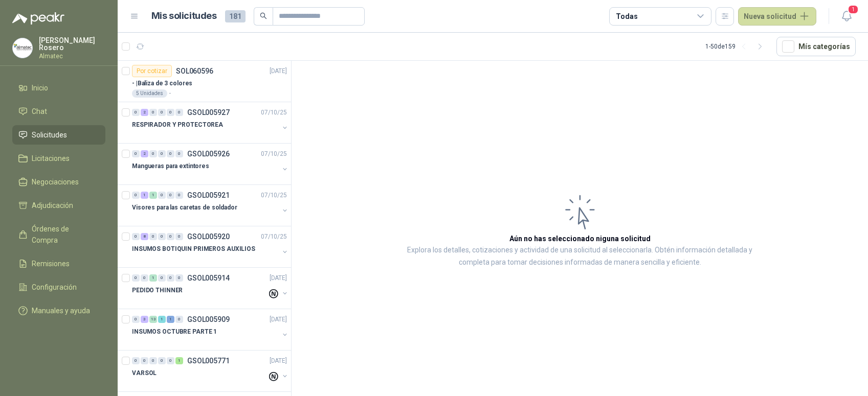 The height and width of the screenshot is (396, 868). Describe the element at coordinates (208, 112) in the screenshot. I see `p: GSOL005927` at that location.